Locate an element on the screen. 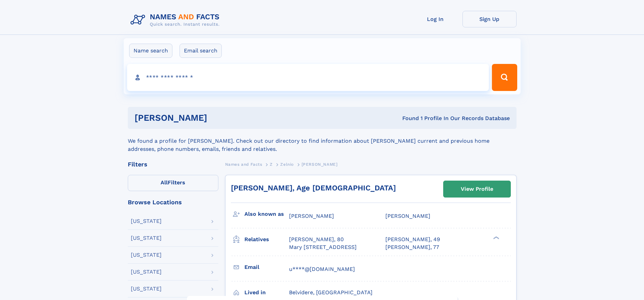 The height and width of the screenshot is (300, 644). div: Found 1 Profile In Our Records Database is located at coordinates (407, 118).